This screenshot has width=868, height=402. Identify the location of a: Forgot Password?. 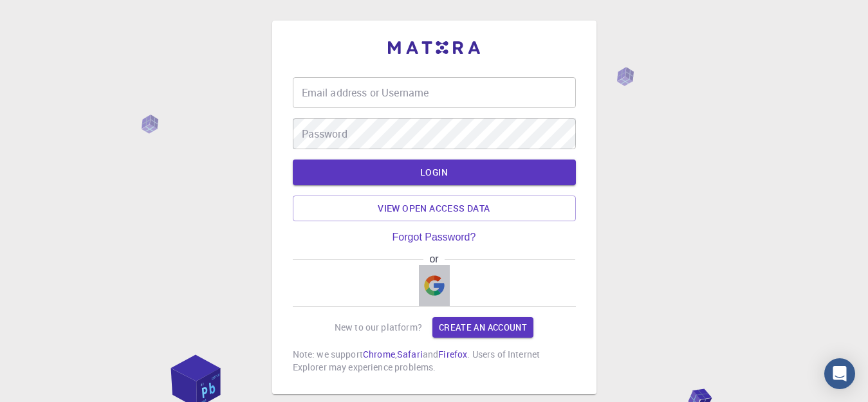
(434, 238).